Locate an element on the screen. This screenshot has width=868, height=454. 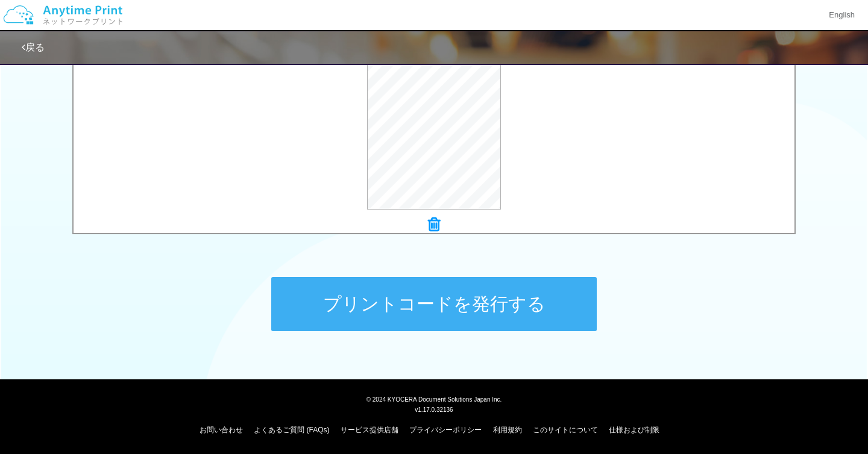
a: このサイトについて is located at coordinates (565, 430).